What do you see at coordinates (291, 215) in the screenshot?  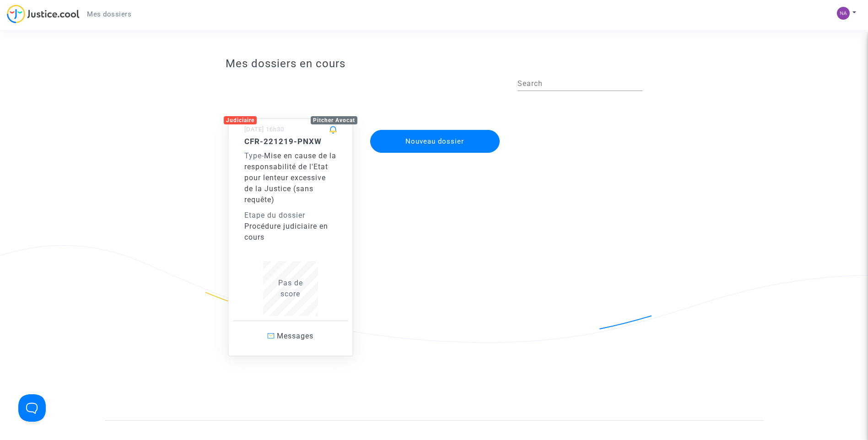 I see `div: Etape du dossier` at bounding box center [291, 215].